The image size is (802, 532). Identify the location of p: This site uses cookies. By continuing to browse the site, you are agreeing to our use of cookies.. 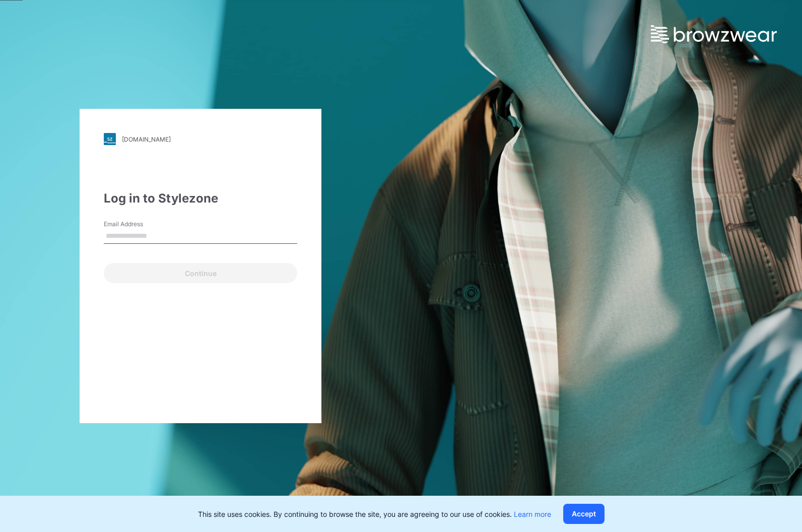
(375, 514).